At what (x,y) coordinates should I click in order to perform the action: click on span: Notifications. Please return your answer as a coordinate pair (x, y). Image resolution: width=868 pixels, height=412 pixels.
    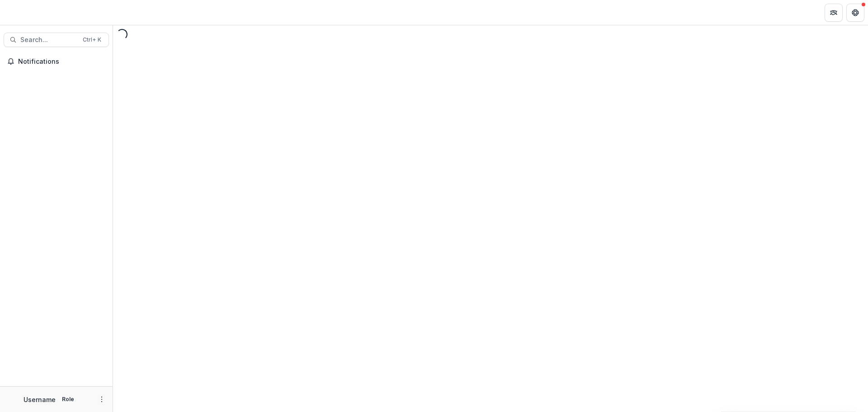
    Looking at the image, I should click on (61, 61).